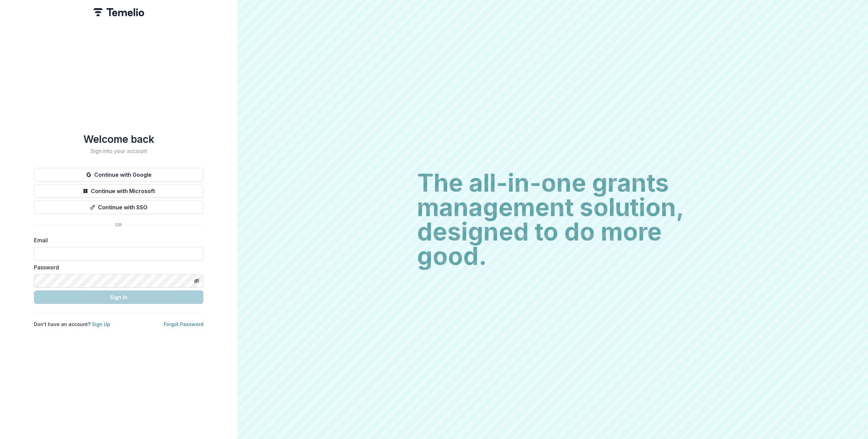 This screenshot has width=868, height=439. What do you see at coordinates (72, 324) in the screenshot?
I see `p: Don't have an account?` at bounding box center [72, 324].